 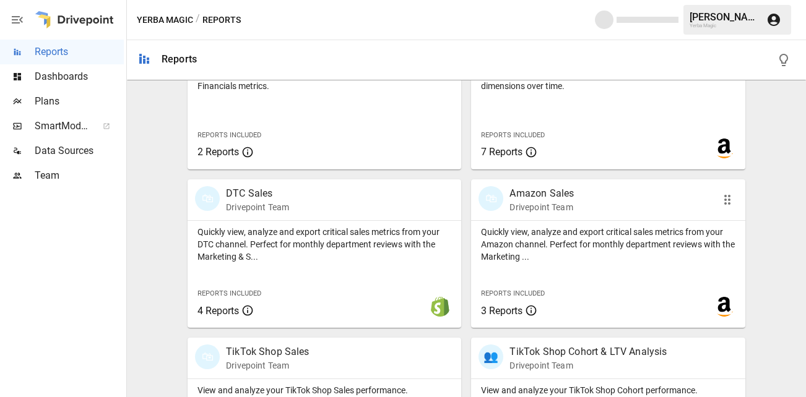 I want to click on span: Data Sources, so click(x=79, y=151).